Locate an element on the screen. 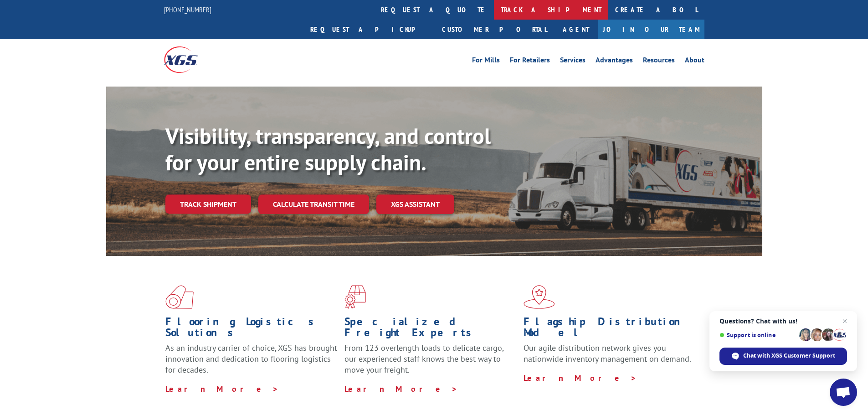  a: Advantages is located at coordinates (614, 61).